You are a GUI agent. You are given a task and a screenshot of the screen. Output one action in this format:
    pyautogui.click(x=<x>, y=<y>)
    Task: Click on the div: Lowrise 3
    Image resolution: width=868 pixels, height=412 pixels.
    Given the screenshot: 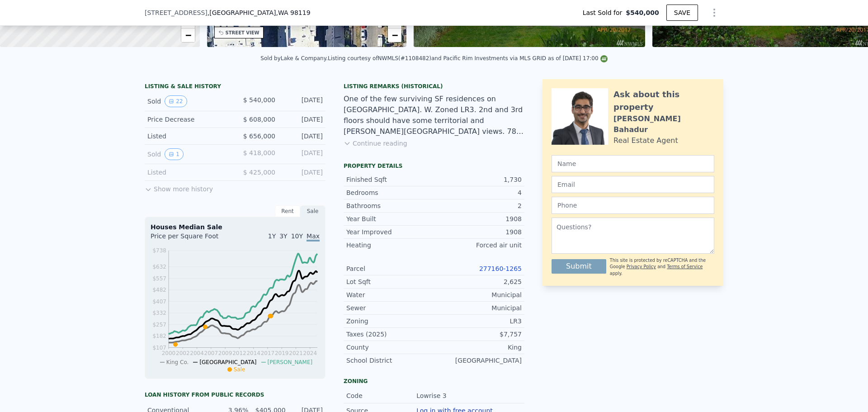 What is the action you would take?
    pyautogui.click(x=432, y=396)
    